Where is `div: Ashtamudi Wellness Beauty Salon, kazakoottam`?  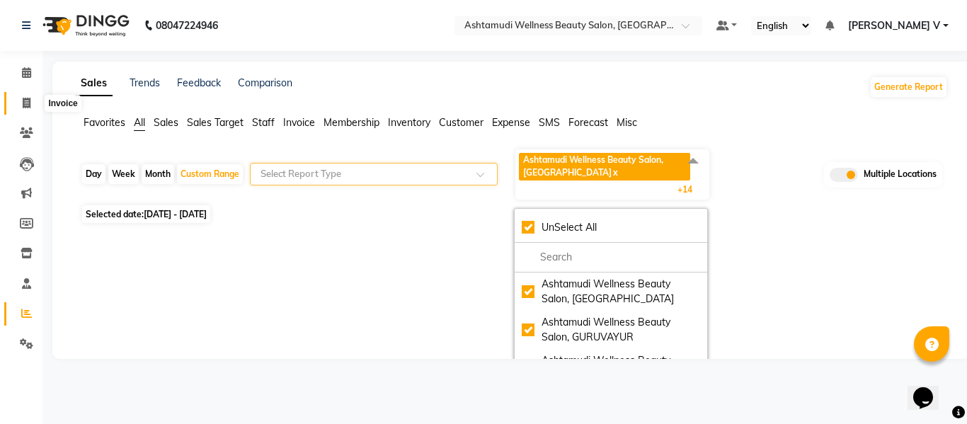 div: Ashtamudi Wellness Beauty Salon, kazakoottam is located at coordinates (611, 368).